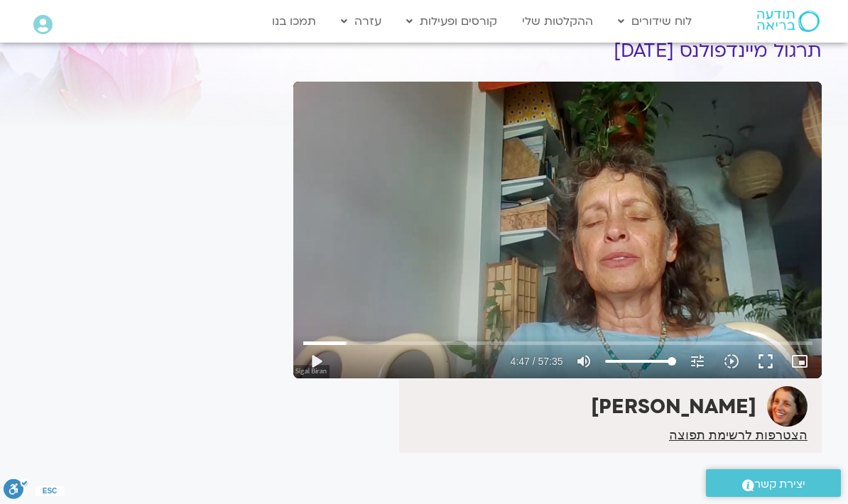 This screenshot has height=504, width=848. Describe the element at coordinates (738, 435) in the screenshot. I see `a: הצטרפות לרשימת תפוצה` at that location.